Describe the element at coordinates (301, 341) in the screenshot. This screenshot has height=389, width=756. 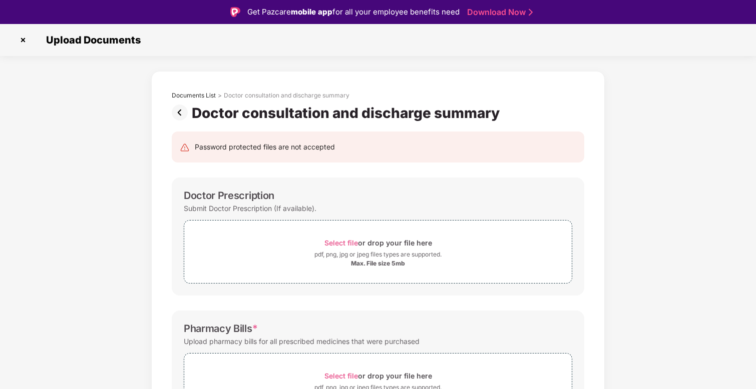
I see `div: Upload pharmacy bills for all prescribed medicines that were purchased` at that location.